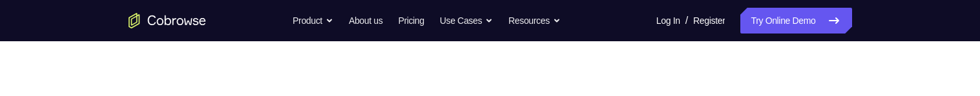 This screenshot has height=96, width=980. Describe the element at coordinates (411, 21) in the screenshot. I see `a: Pricing` at that location.